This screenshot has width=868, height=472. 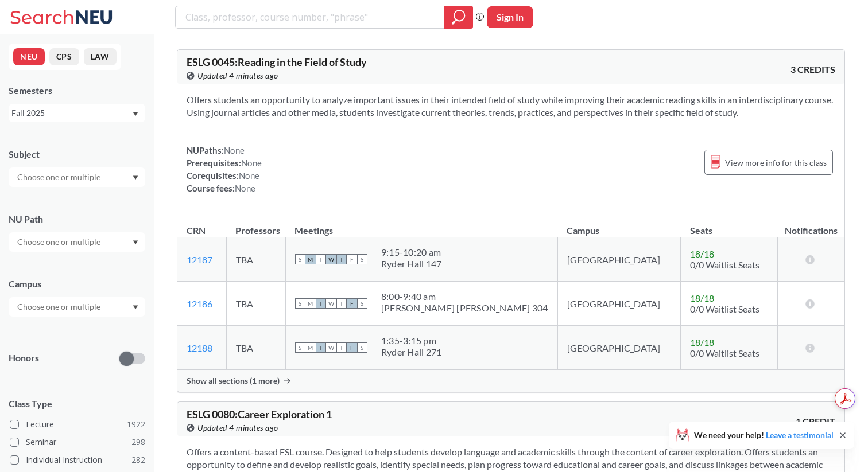 I want to click on span: View more info for this class, so click(x=776, y=162).